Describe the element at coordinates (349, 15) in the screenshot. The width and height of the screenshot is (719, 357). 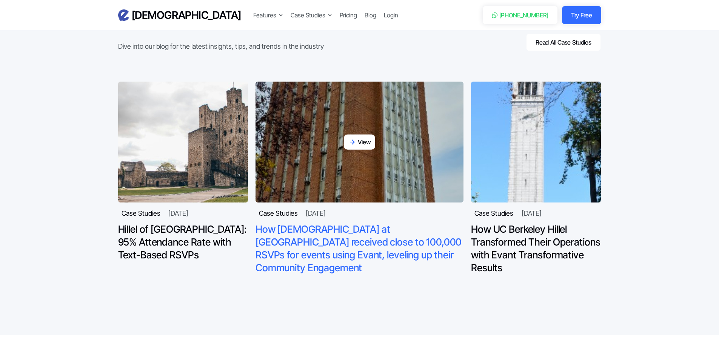
I see `a: Pricing` at that location.